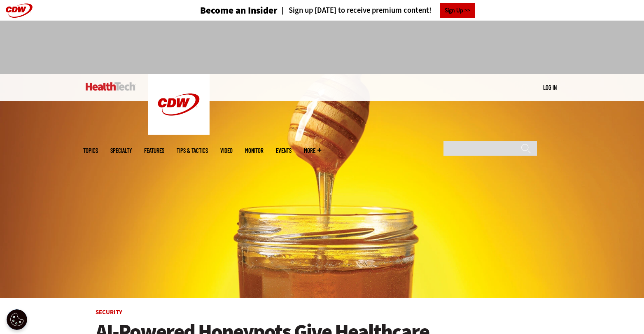 The image size is (644, 334). Describe the element at coordinates (109, 312) in the screenshot. I see `a: Security` at that location.